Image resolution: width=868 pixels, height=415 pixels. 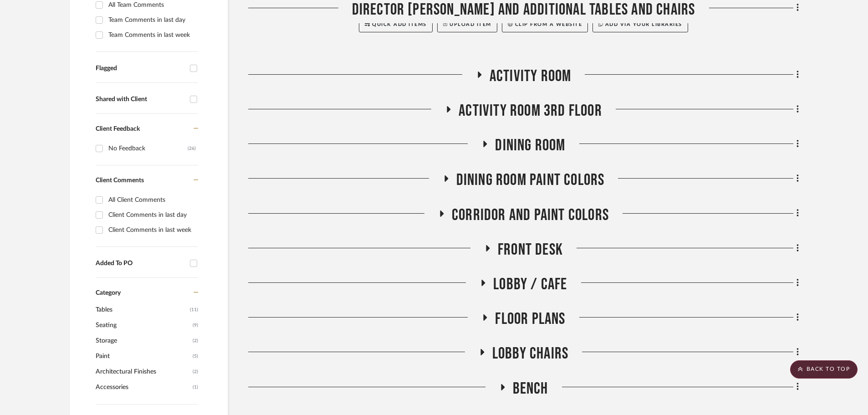 What do you see at coordinates (191, 148) in the screenshot?
I see `div: (26)` at bounding box center [191, 148].